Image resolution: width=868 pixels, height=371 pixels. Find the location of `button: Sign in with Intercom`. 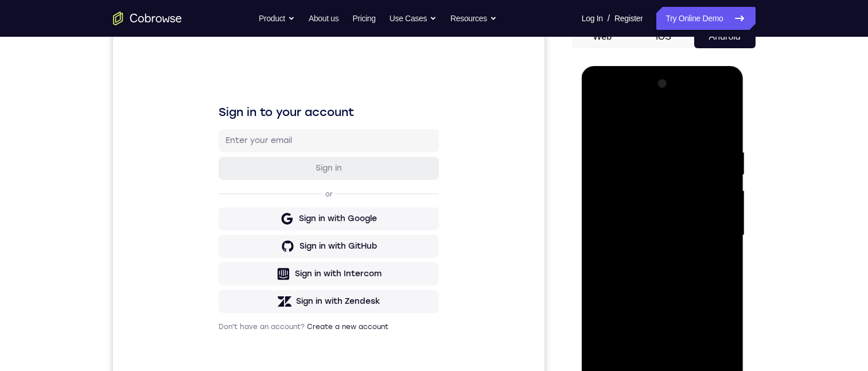

button: Sign in with Intercom is located at coordinates (216, 248).